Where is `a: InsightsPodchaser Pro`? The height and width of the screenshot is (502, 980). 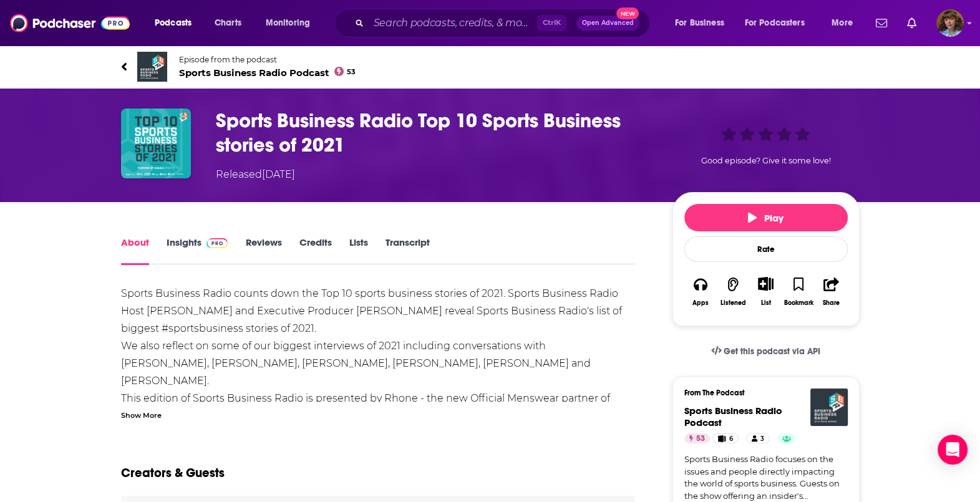 a: InsightsPodchaser Pro is located at coordinates (197, 251).